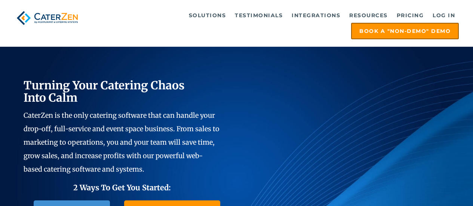 This screenshot has height=206, width=473. Describe the element at coordinates (410, 15) in the screenshot. I see `a: Pricing` at that location.